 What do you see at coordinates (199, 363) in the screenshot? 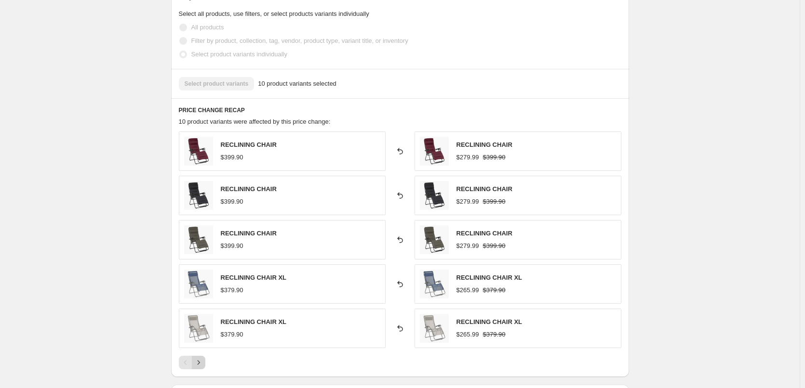
I see `button: Next` at bounding box center [199, 363].